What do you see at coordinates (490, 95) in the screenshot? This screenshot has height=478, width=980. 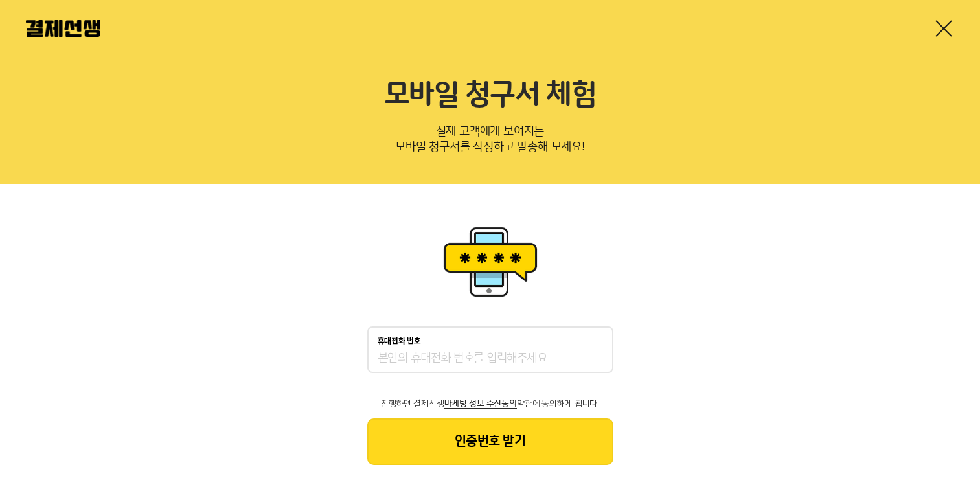 I see `h2: 모바일 청구서 체험` at bounding box center [490, 95].